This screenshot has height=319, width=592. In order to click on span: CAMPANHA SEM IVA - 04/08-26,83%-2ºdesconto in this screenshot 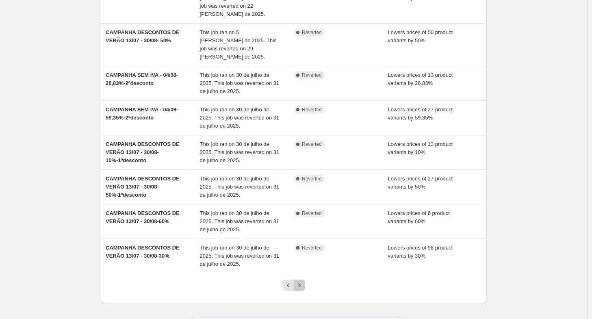, I will do `click(142, 79)`.